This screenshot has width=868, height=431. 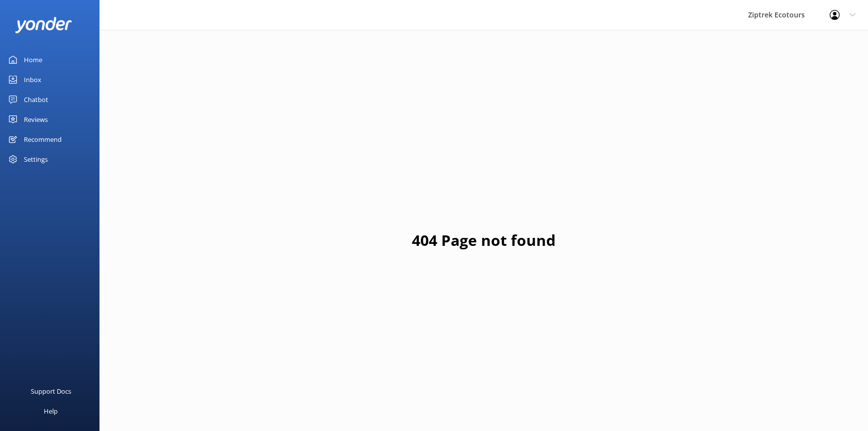 What do you see at coordinates (43, 25) in the screenshot?
I see `img: yonder-white-logo.png` at bounding box center [43, 25].